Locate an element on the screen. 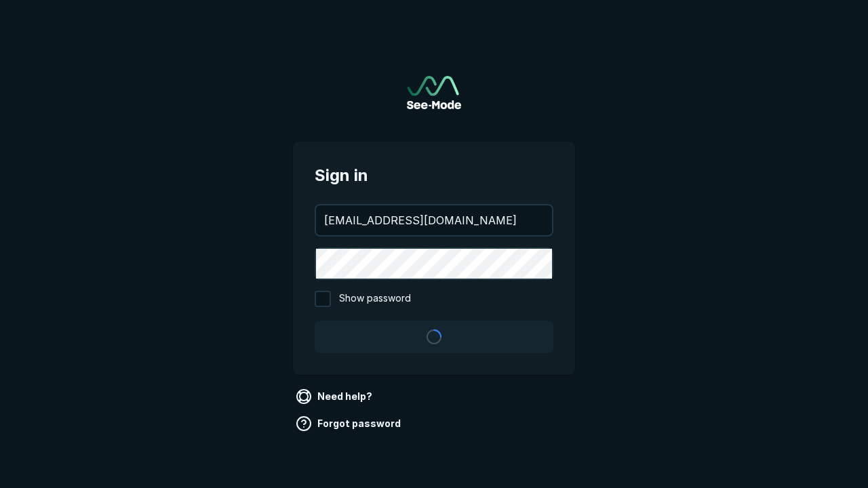 The image size is (868, 488). span: Show password is located at coordinates (375, 299).